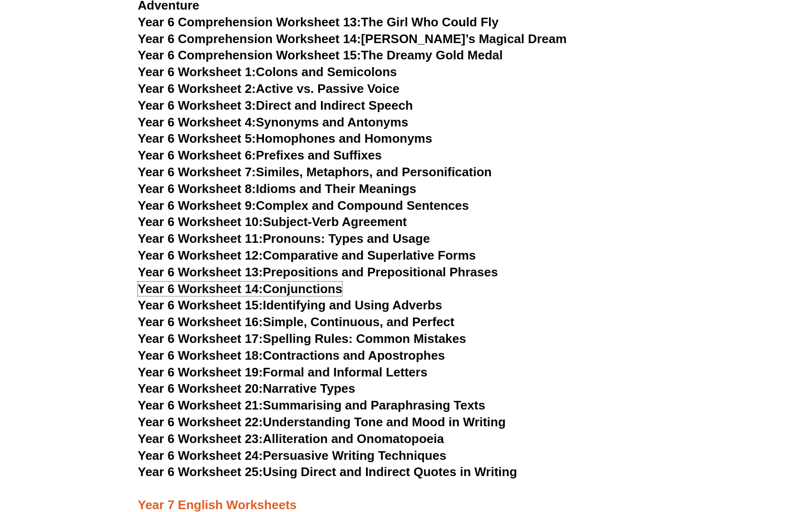 The image size is (812, 512). Describe the element at coordinates (200, 289) in the screenshot. I see `span: Year 6 Worksheet 14:` at that location.